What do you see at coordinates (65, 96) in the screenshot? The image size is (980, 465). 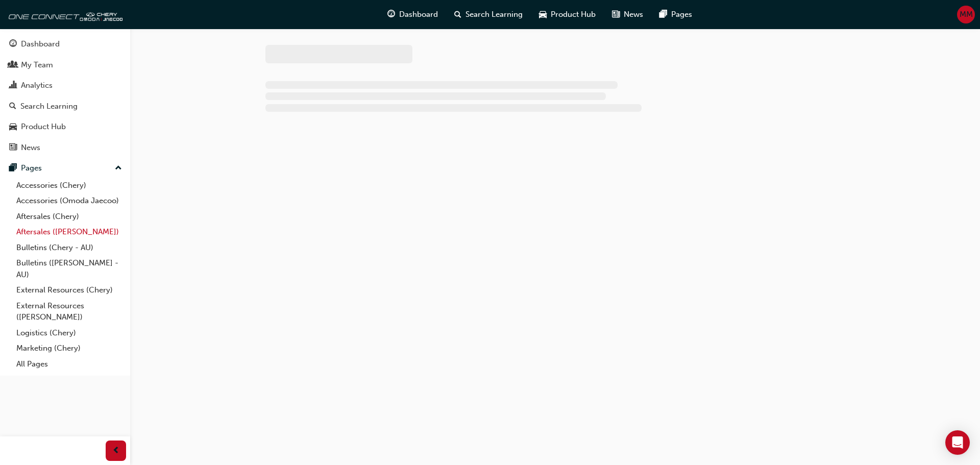 I see `button: DashboardMy TeamAnalyticsSearch LearningProduct HubNews` at bounding box center [65, 96].